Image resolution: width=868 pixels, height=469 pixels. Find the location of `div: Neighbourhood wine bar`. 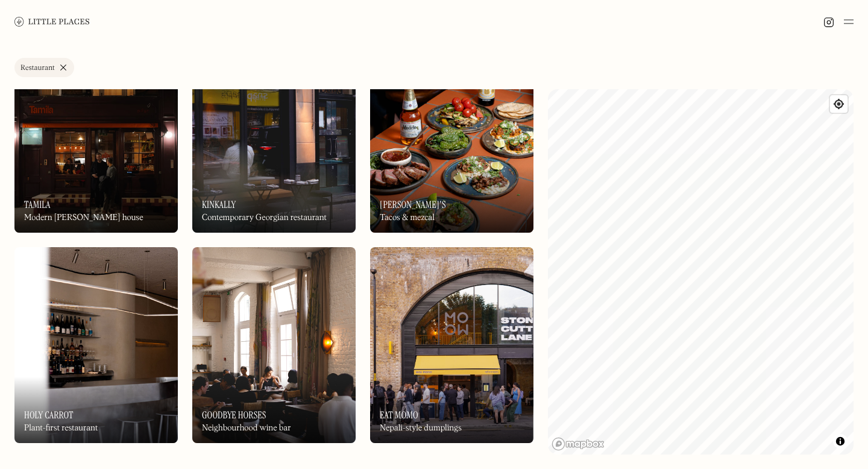

div: Neighbourhood wine bar is located at coordinates (246, 428).